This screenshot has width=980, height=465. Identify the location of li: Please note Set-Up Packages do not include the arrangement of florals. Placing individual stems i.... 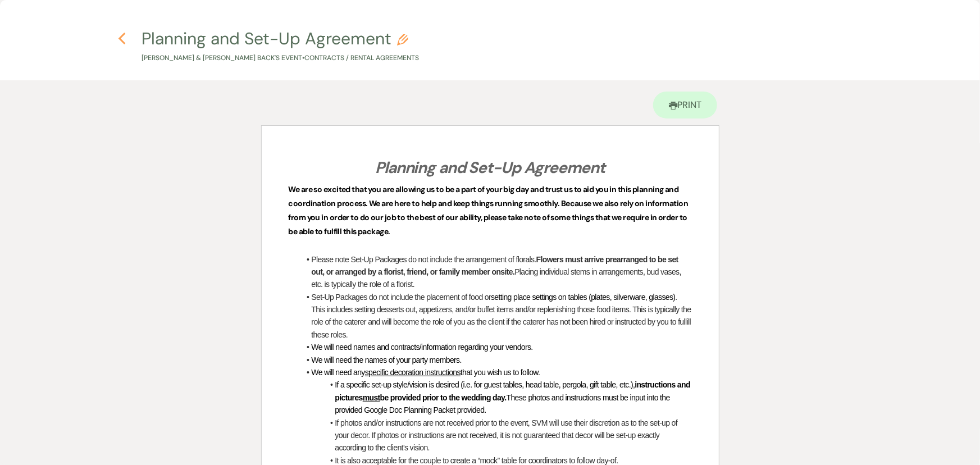
(496, 272).